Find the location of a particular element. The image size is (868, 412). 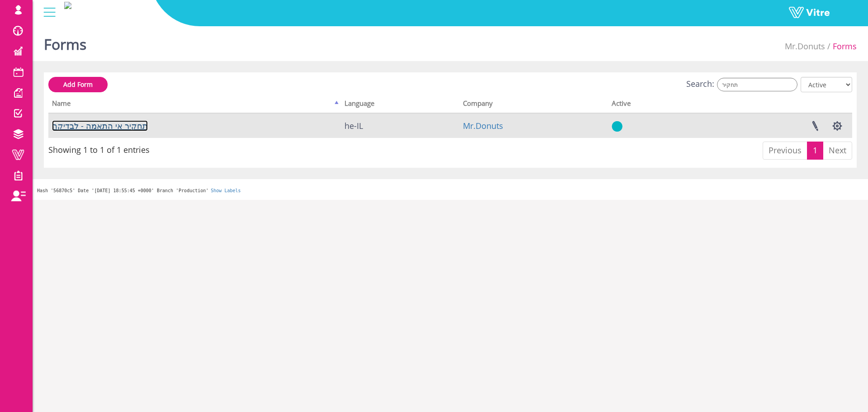

a: תחקיר אי התאמה - לבדיקה is located at coordinates (100, 126).